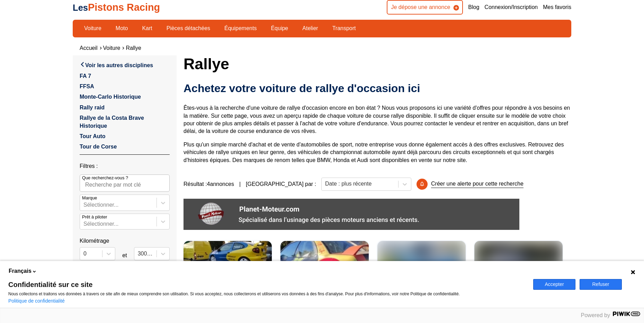 The width and height of the screenshot is (644, 323). What do you see at coordinates (85, 76) in the screenshot?
I see `a: FA 7` at bounding box center [85, 76].